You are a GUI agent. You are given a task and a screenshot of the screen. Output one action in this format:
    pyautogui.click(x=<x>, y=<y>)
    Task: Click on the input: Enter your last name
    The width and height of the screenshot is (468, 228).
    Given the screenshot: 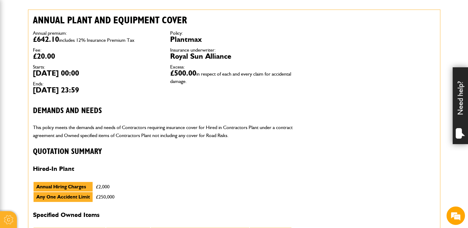 What is the action you would take?
    pyautogui.click(x=60, y=64)
    